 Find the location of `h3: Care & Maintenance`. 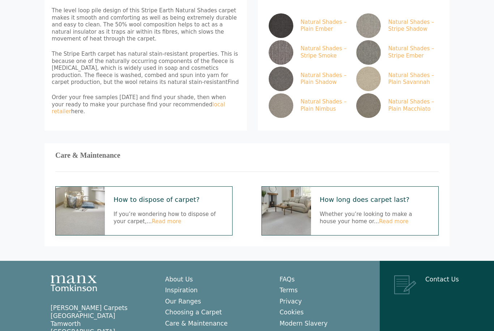

h3: Care & Maintenance is located at coordinates (247, 156).